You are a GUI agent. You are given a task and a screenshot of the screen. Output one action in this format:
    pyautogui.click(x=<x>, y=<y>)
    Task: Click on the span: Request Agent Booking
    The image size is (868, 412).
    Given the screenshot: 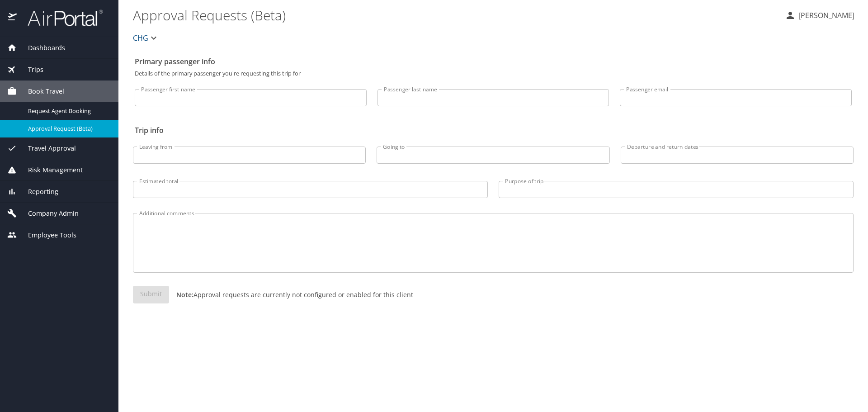 What is the action you would take?
    pyautogui.click(x=68, y=111)
    